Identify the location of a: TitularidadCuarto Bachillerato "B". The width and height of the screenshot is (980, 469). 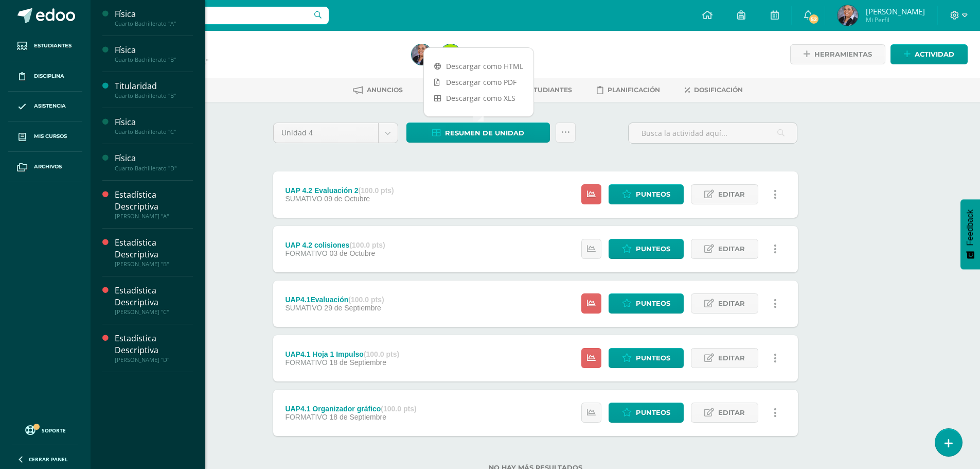
(154, 89).